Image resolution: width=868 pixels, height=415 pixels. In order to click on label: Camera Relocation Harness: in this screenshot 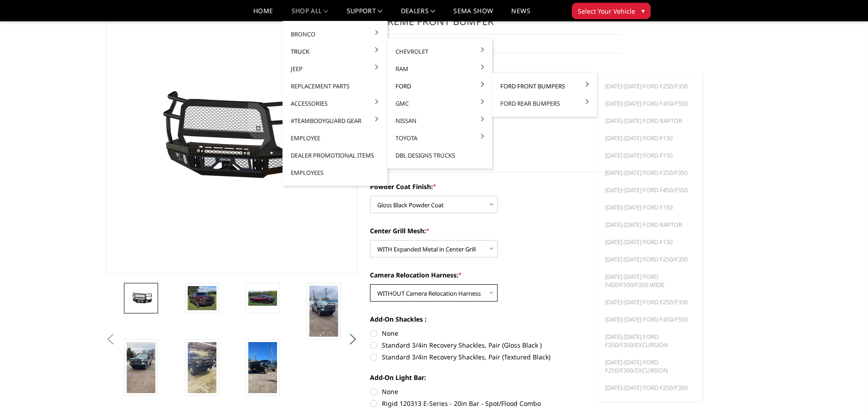, I will do `click(496, 274)`.